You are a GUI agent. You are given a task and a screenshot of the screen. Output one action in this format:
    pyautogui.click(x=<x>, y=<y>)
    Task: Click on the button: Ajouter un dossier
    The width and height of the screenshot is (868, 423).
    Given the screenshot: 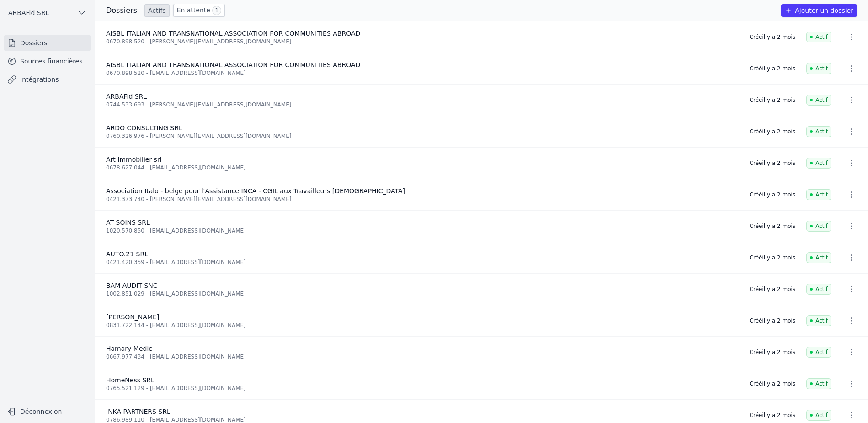 What is the action you would take?
    pyautogui.click(x=819, y=10)
    